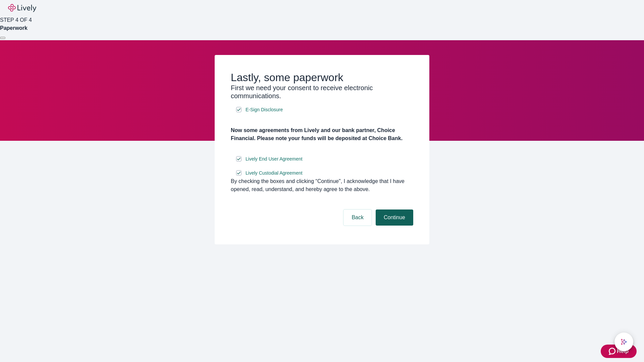 This screenshot has width=644, height=362. I want to click on h4: Now some agreements from Lively and our bank partner, Choice Financial. Please note your funds wi..., so click(322, 134).